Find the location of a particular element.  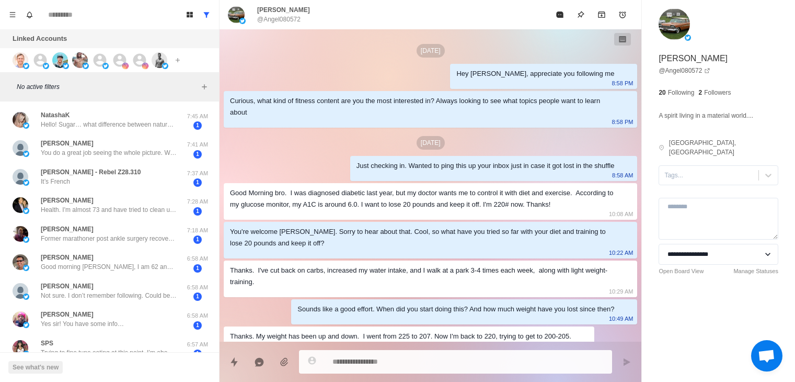

a: Manage Statuses is located at coordinates (756, 271).